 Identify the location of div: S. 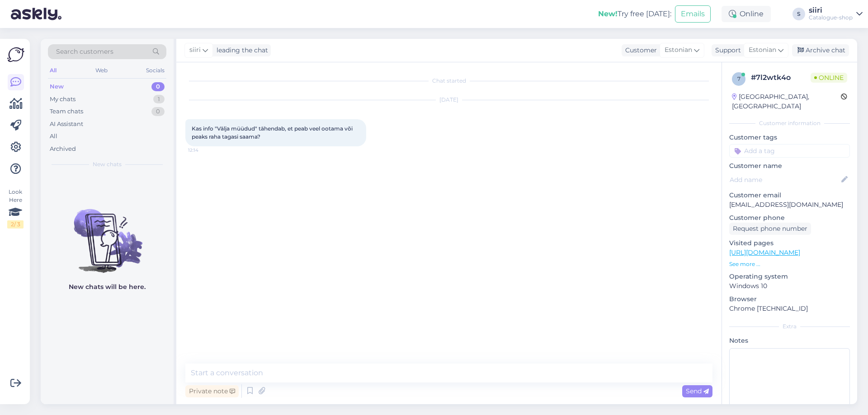
(798, 14).